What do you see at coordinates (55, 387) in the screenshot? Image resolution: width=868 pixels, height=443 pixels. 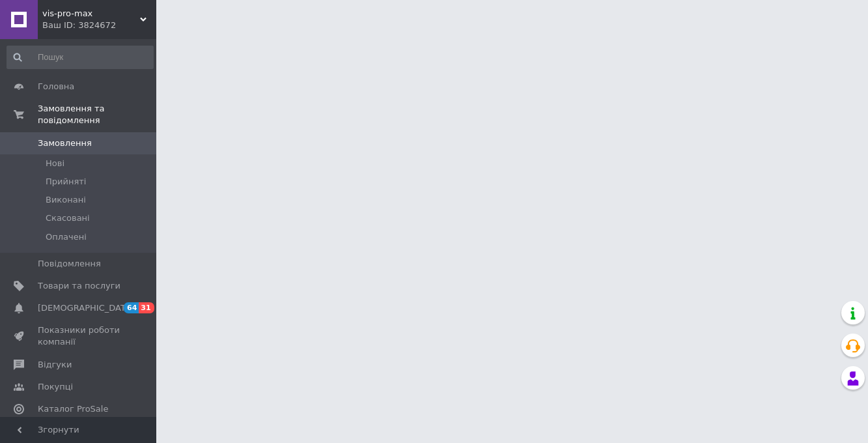 I see `span: Покупці` at bounding box center [55, 387].